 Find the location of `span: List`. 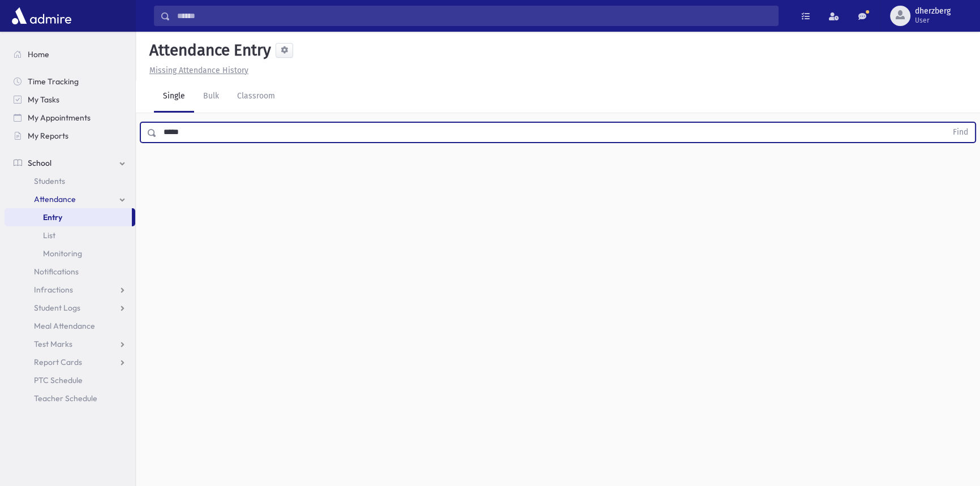

span: List is located at coordinates (49, 235).